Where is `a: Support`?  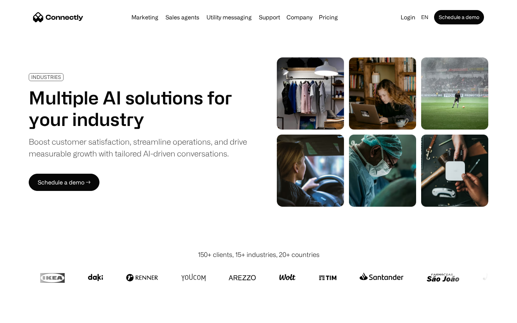 a: Support is located at coordinates (269, 17).